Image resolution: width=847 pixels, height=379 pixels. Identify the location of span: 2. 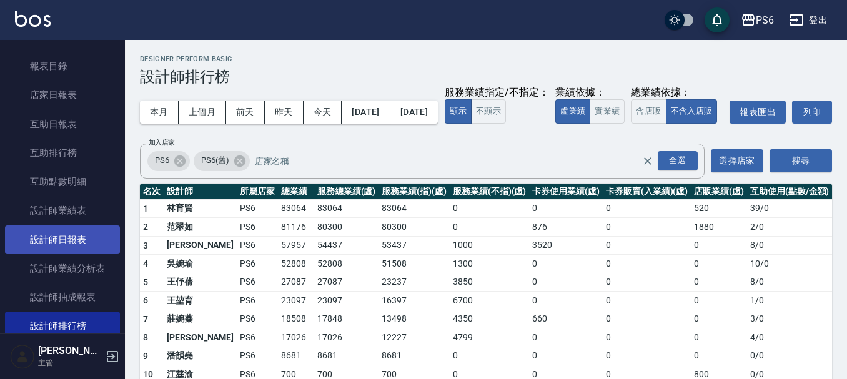
(146, 227).